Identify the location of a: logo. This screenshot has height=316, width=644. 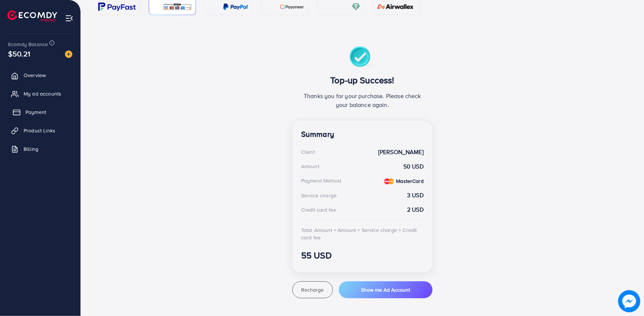
(32, 16).